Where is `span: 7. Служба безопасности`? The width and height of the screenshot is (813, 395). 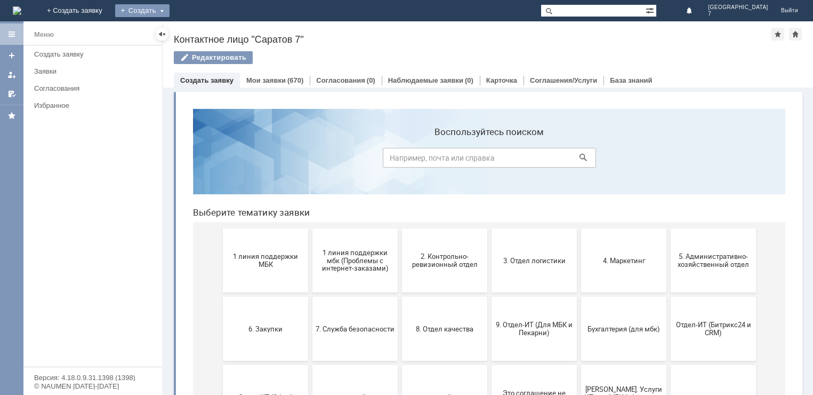 span: 7. Служба безопасности is located at coordinates (171, 228).